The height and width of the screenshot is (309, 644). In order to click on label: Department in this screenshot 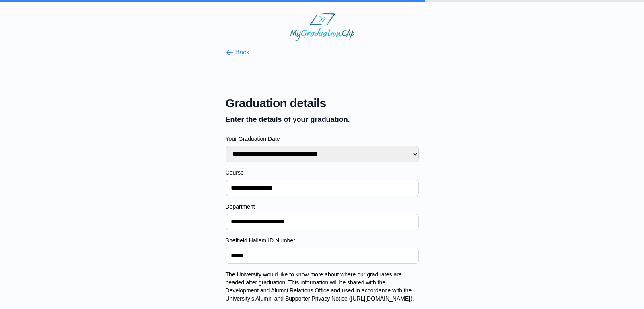, I will do `click(322, 207)`.